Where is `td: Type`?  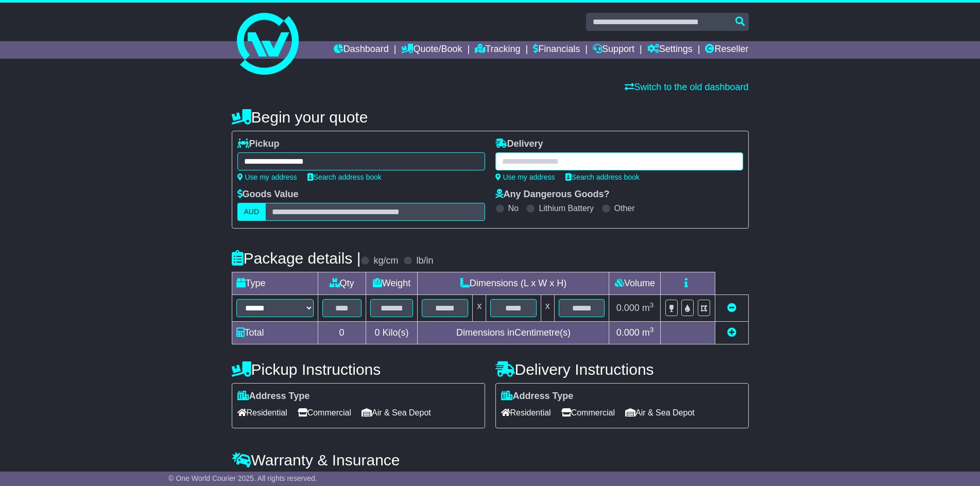 td: Type is located at coordinates (274, 283).